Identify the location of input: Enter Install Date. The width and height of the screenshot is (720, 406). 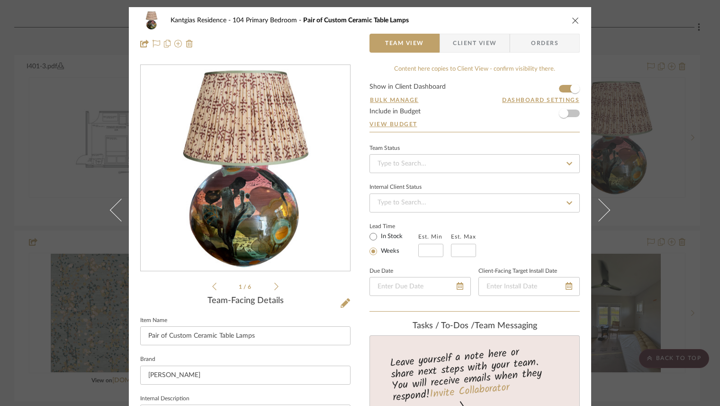
(529, 286).